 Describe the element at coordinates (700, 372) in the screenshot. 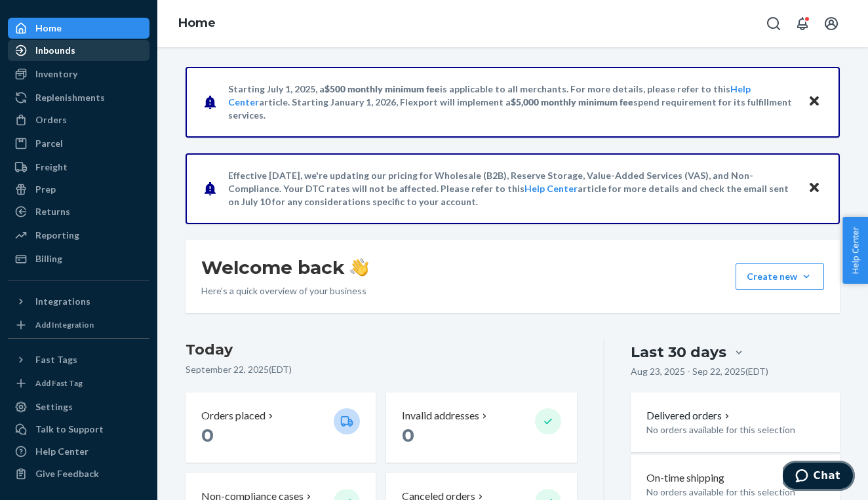

I see `p: Aug 23, 2025 - Sep 22, 2025 ( EDT )` at that location.